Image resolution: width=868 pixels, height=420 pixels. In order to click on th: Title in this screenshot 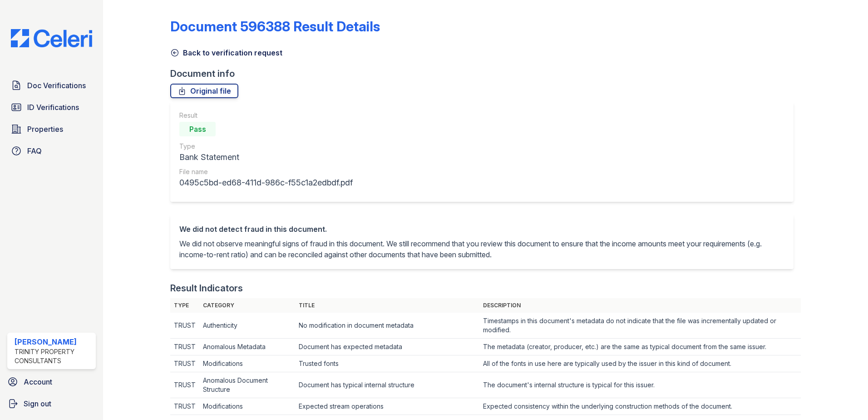, I will do `click(387, 306)`.